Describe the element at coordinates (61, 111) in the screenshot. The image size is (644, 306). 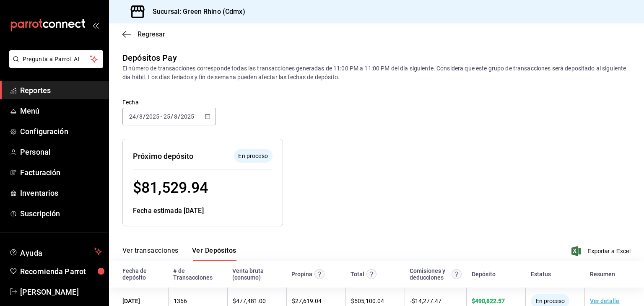
I see `span: Menú` at that location.